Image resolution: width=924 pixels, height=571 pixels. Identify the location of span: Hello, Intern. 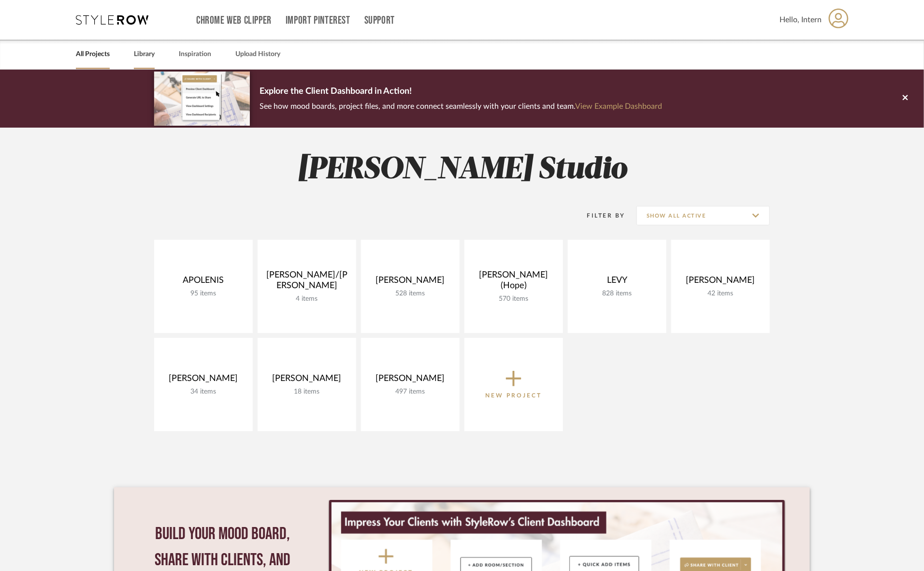
(800, 20).